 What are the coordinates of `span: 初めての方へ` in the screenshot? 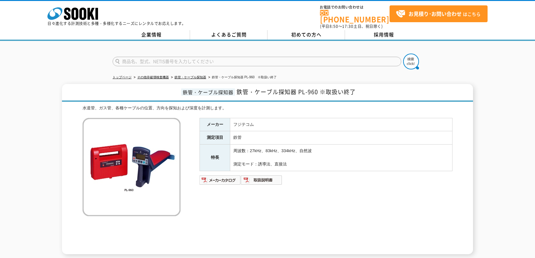 It's located at (307, 34).